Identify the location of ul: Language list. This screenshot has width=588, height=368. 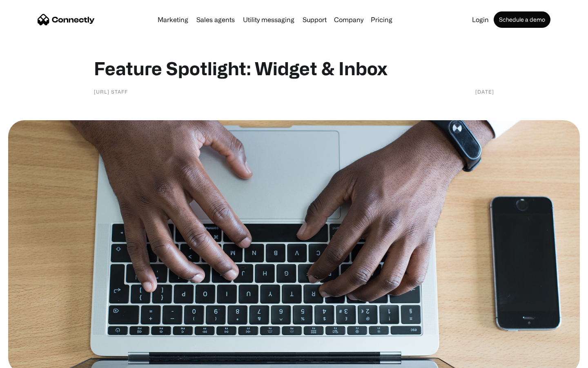
(33, 360).